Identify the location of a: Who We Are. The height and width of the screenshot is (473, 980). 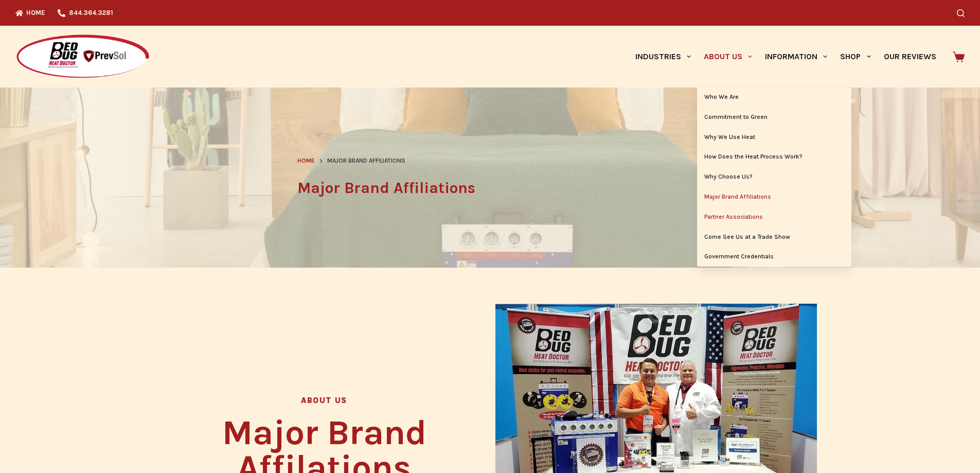
(774, 97).